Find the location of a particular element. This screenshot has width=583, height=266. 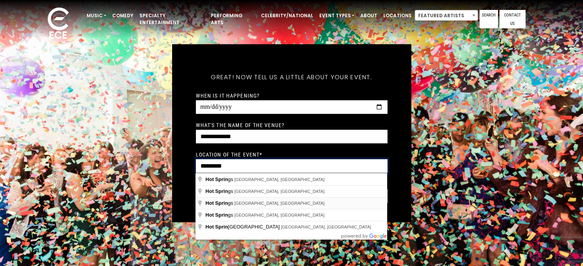

a: Music is located at coordinates (96, 16).